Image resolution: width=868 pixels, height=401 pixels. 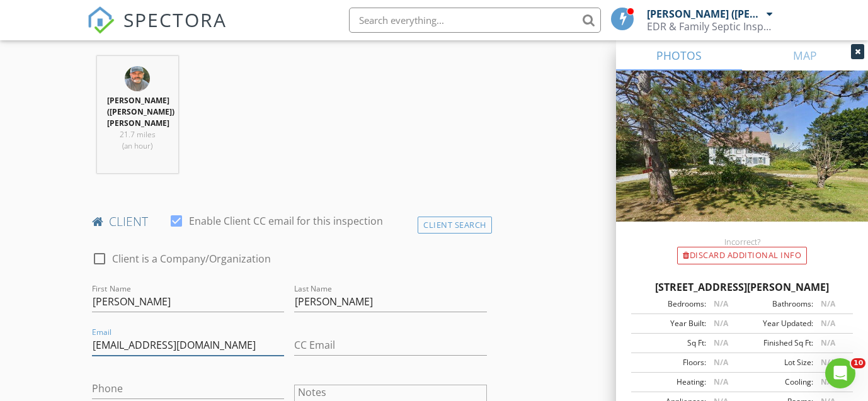 What do you see at coordinates (777, 304) in the screenshot?
I see `div: Bathrooms:` at bounding box center [777, 304].